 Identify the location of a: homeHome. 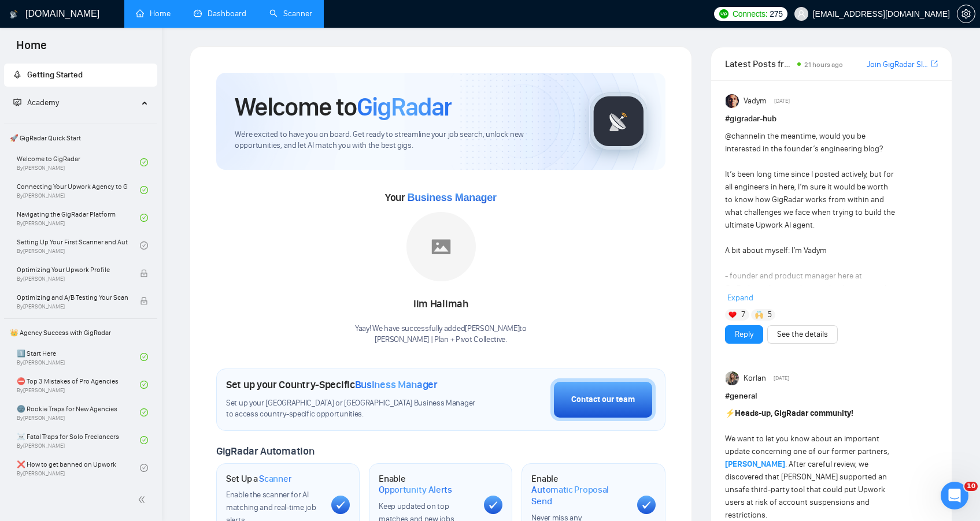
(153, 13).